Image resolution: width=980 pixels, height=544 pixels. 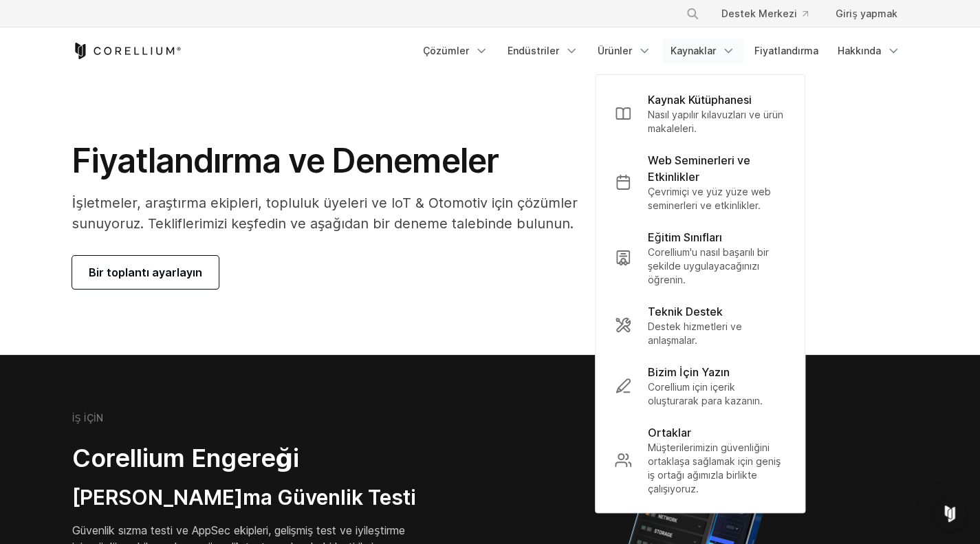 What do you see at coordinates (685, 237) in the screenshot?
I see `font: Eğitim Sınıfları` at bounding box center [685, 237].